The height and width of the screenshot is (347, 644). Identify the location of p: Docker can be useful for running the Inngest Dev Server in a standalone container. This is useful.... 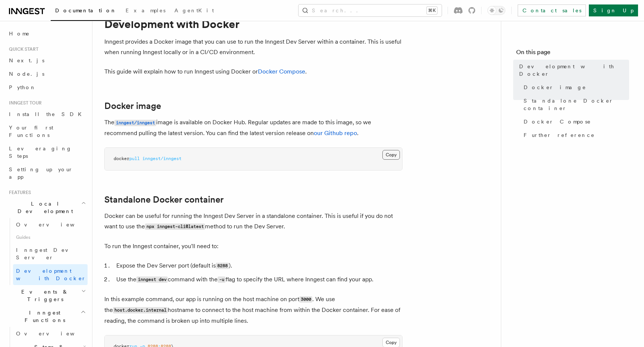
(253, 221).